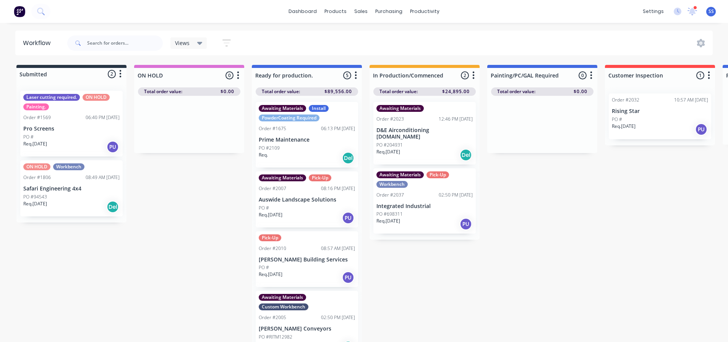 The width and height of the screenshot is (728, 342). I want to click on div: purchasing, so click(388, 11).